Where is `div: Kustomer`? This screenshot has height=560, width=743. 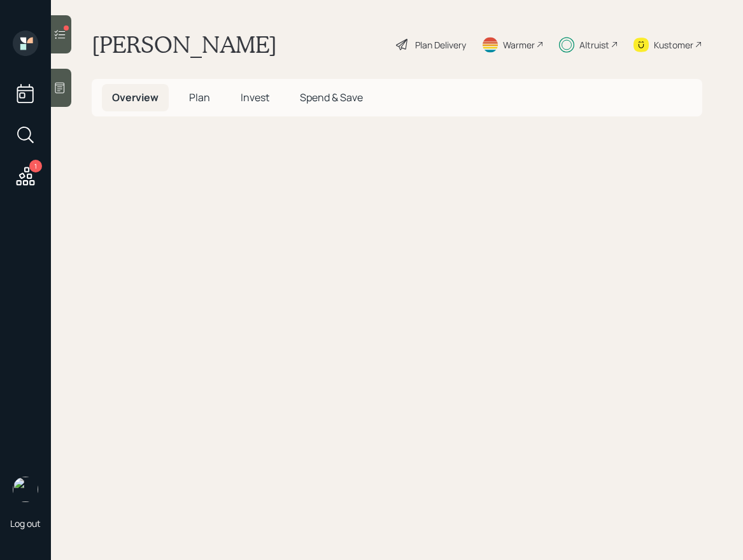
div: Kustomer is located at coordinates (674, 45).